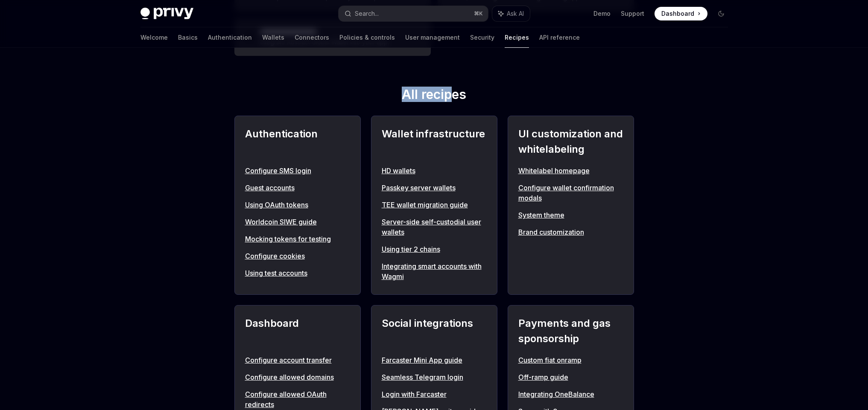 The width and height of the screenshot is (868, 410). Describe the element at coordinates (602, 14) in the screenshot. I see `a: Demo` at that location.